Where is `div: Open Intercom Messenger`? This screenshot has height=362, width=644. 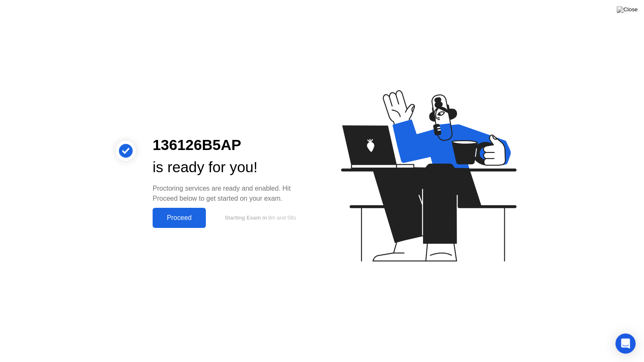
div: Open Intercom Messenger is located at coordinates (625, 344).